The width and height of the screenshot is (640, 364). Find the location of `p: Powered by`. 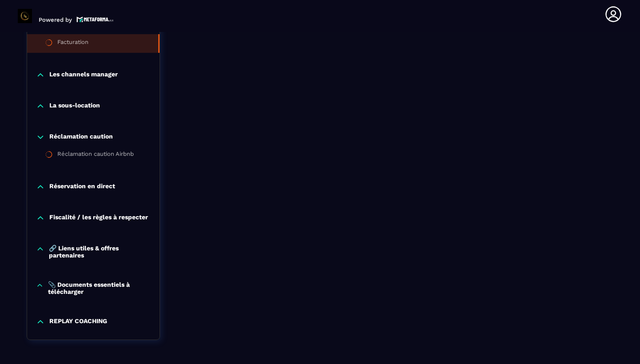

p: Powered by is located at coordinates (55, 20).